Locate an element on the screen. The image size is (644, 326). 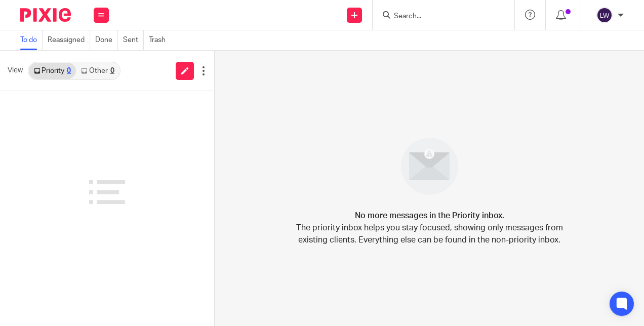
a: Done is located at coordinates (106, 40).